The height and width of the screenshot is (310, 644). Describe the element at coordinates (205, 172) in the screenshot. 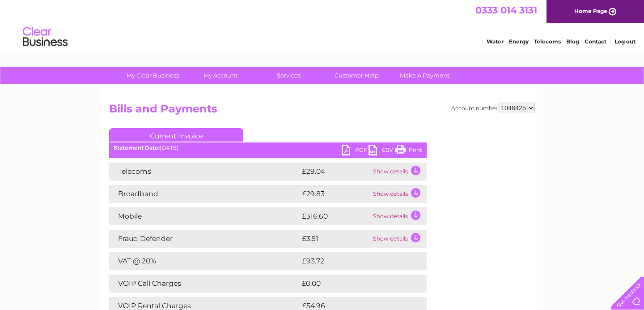

I see `td: Telecoms` at that location.